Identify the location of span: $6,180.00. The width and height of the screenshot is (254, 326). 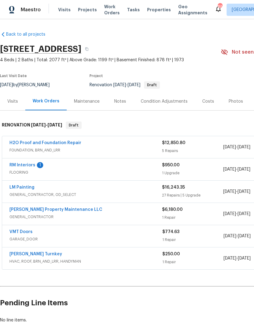
(173, 210).